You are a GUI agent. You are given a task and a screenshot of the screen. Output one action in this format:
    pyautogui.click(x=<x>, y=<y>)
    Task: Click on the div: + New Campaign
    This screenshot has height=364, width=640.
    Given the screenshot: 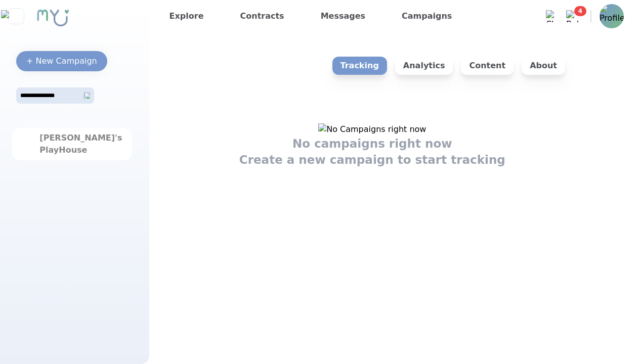 What is the action you would take?
    pyautogui.click(x=62, y=61)
    